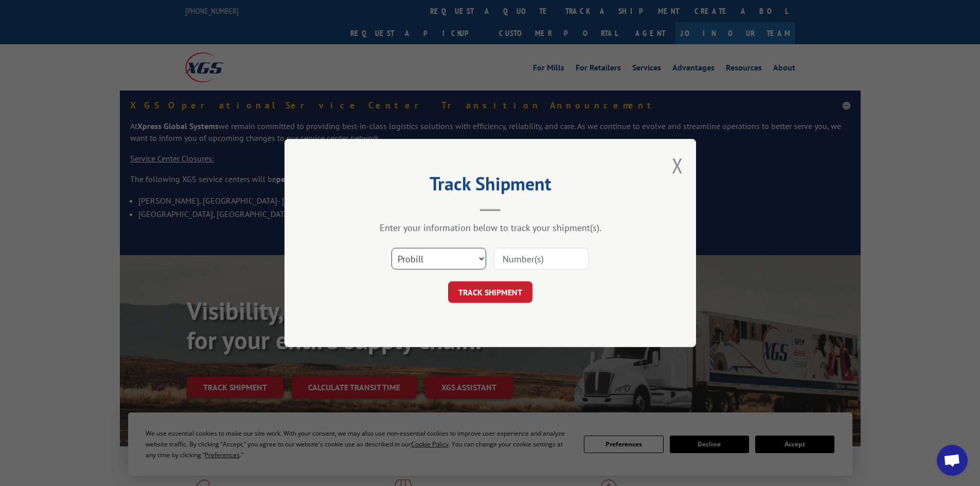 This screenshot has width=980, height=486. What do you see at coordinates (490, 292) in the screenshot?
I see `button: TRACK SHIPMENT` at bounding box center [490, 292].